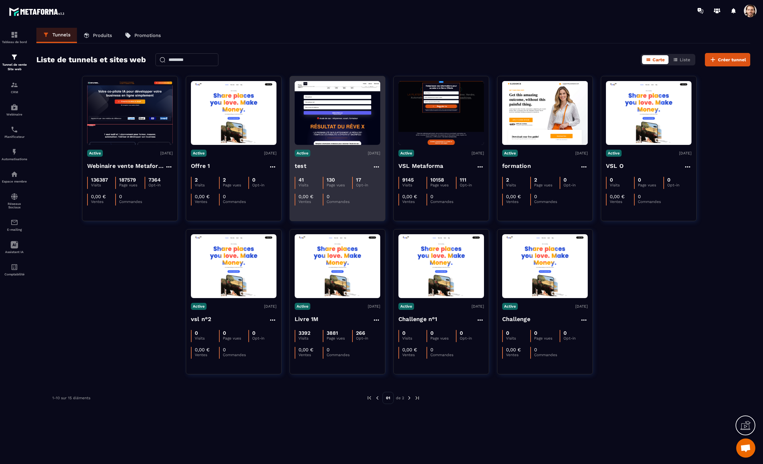 This screenshot has height=464, width=763. I want to click on a: automationsautomationsAutomatisations, so click(14, 154).